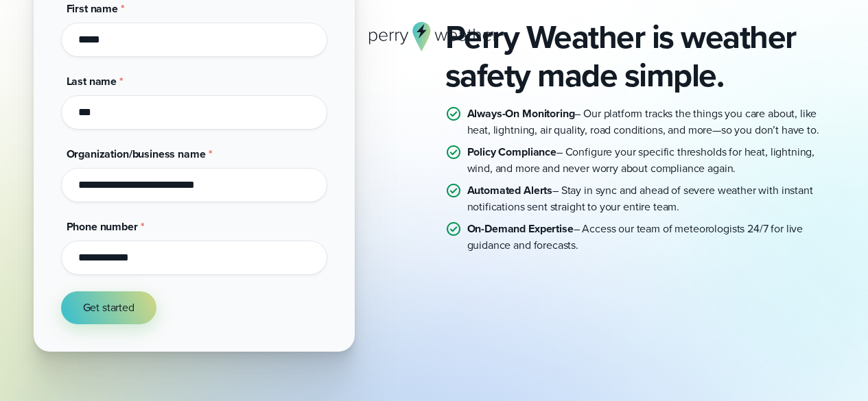 The height and width of the screenshot is (401, 868). What do you see at coordinates (136, 153) in the screenshot?
I see `span: Organization/business name` at bounding box center [136, 153].